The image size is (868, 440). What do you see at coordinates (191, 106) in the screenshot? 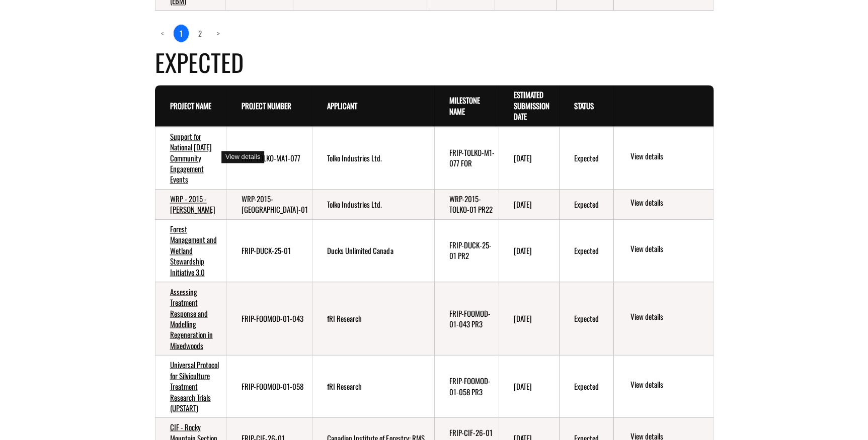
I see `a: Project Name` at bounding box center [191, 106].